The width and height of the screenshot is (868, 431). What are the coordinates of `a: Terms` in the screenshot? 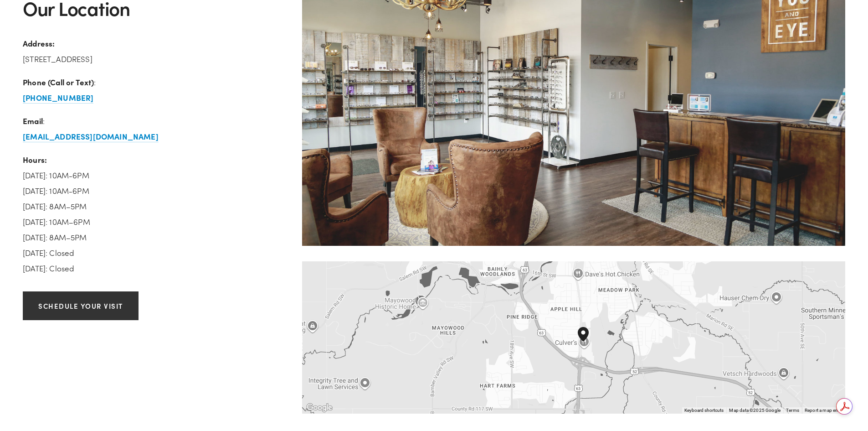 It's located at (792, 410).